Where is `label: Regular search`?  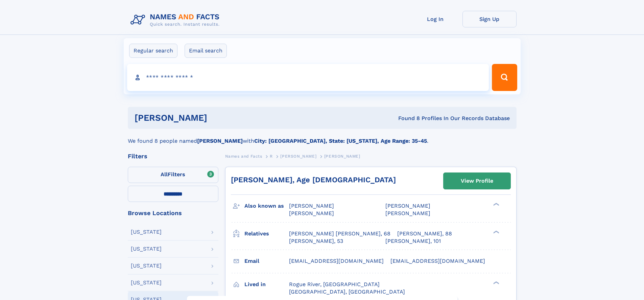
label: Regular search is located at coordinates (153, 51).